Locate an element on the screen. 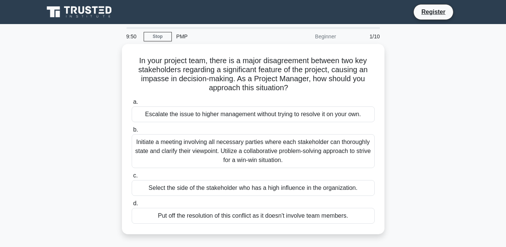  div: Initiate a meeting involving all necessary parties where each stakeholder can thoroughly state an... is located at coordinates (253, 151).